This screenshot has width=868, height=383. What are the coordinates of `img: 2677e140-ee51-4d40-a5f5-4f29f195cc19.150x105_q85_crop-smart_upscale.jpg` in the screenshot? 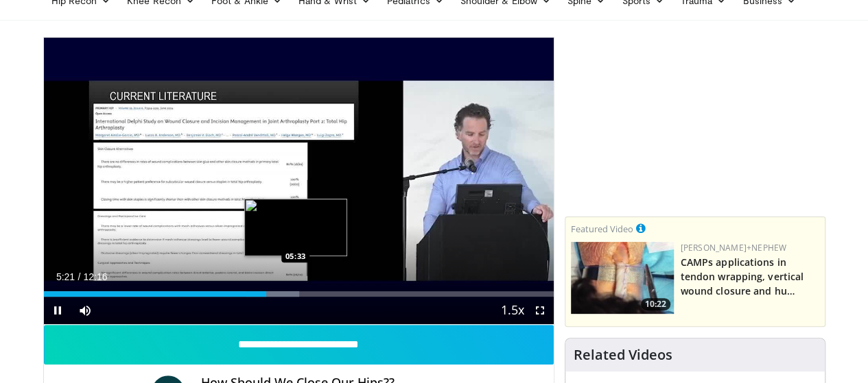 It's located at (622, 278).